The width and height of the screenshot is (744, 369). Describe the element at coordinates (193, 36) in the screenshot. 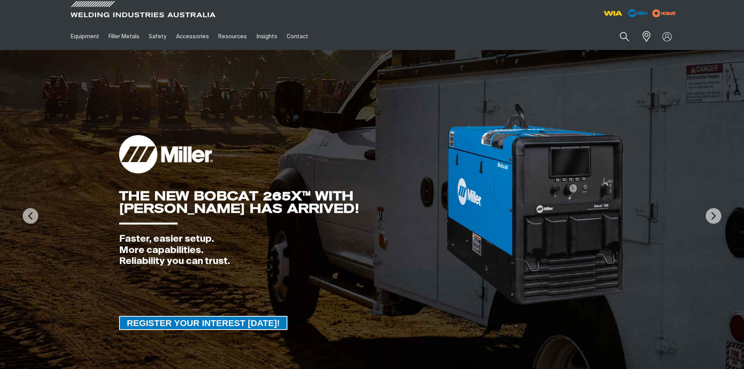

I see `a: Accessories` at that location.